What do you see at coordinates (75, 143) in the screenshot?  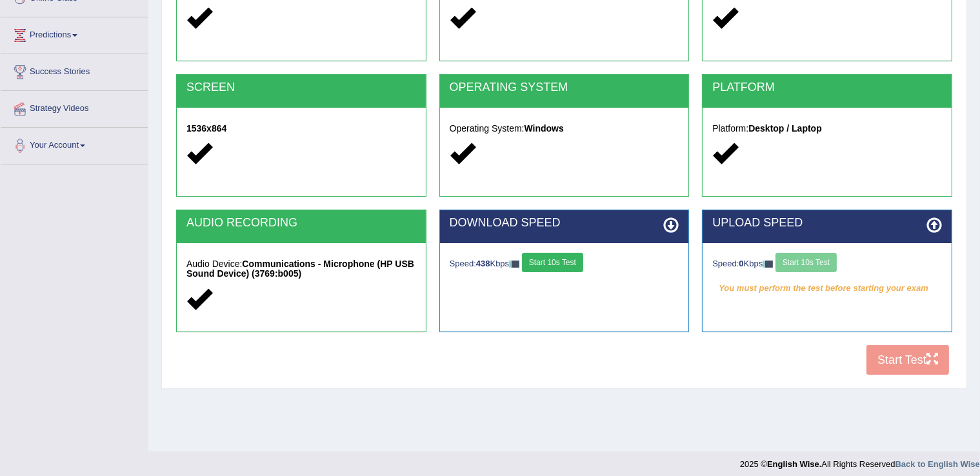 I see `a: Your Account` at bounding box center [75, 143].